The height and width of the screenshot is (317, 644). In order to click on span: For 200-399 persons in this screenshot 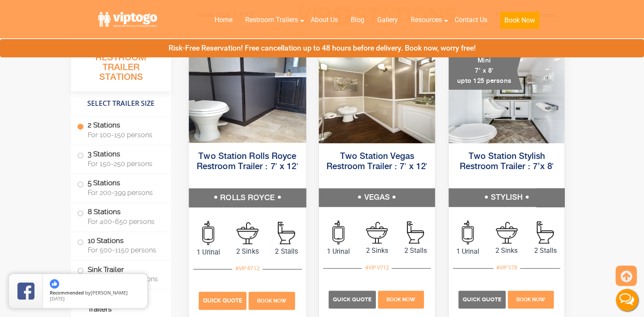, I will do `click(124, 193)`.